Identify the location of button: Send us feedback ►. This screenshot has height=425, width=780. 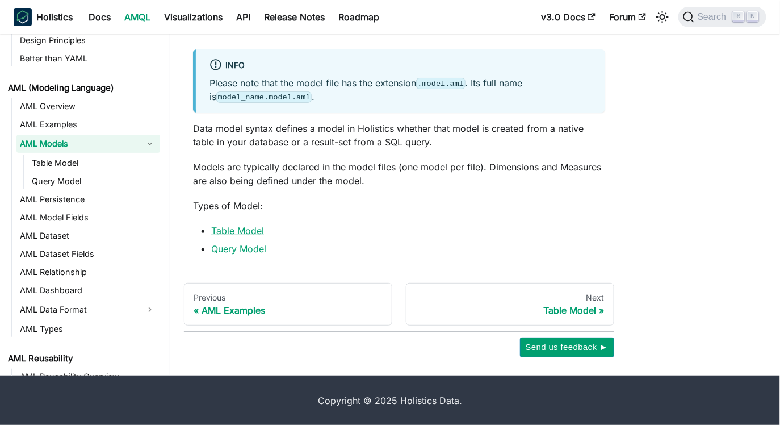
(567, 347).